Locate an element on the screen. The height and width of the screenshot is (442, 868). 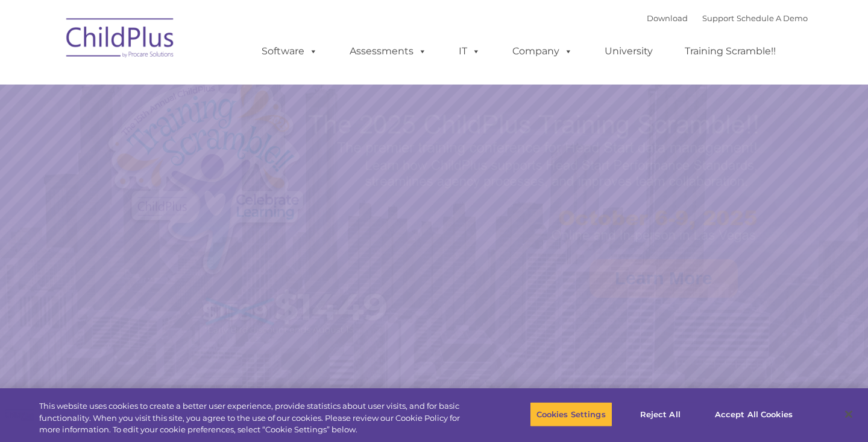
a: Company is located at coordinates (542, 52).